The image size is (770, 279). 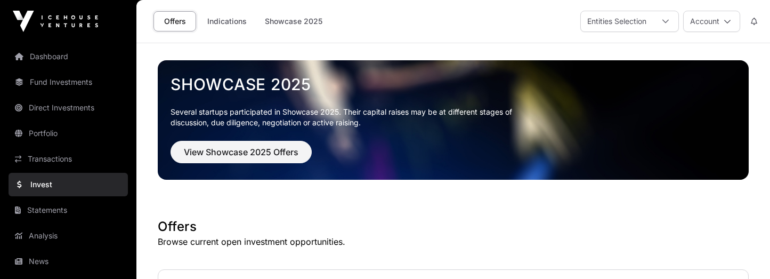 What do you see at coordinates (617, 21) in the screenshot?
I see `div: Entities Selection` at bounding box center [617, 21].